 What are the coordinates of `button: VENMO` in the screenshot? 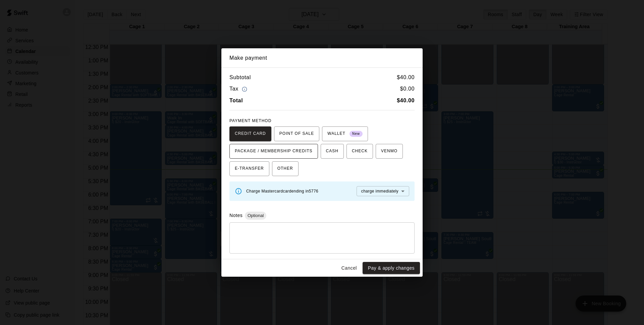 It's located at (389, 152).